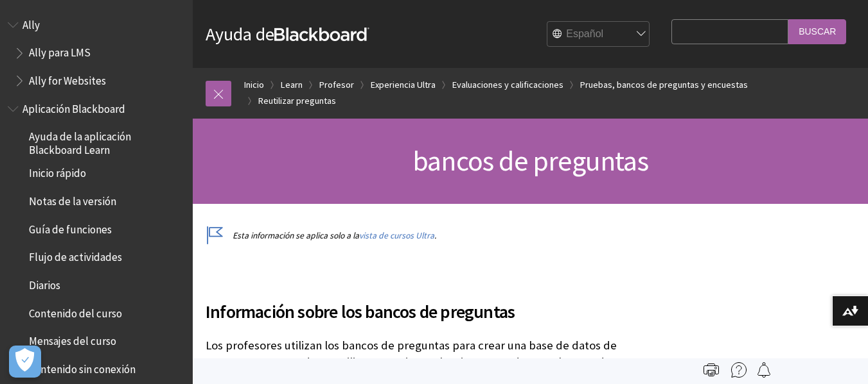 Image resolution: width=868 pixels, height=384 pixels. Describe the element at coordinates (74, 107) in the screenshot. I see `span: Aplicación Blackboard` at that location.